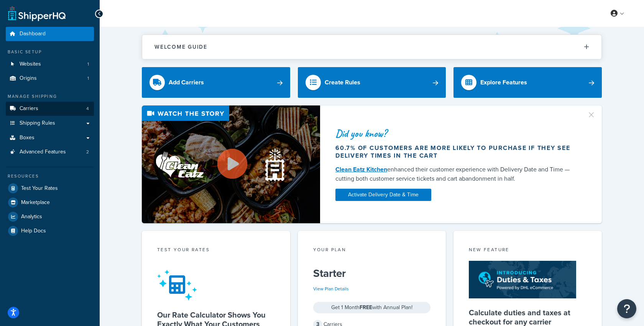  What do you see at coordinates (50, 64) in the screenshot?
I see `li: Websites` at bounding box center [50, 64].